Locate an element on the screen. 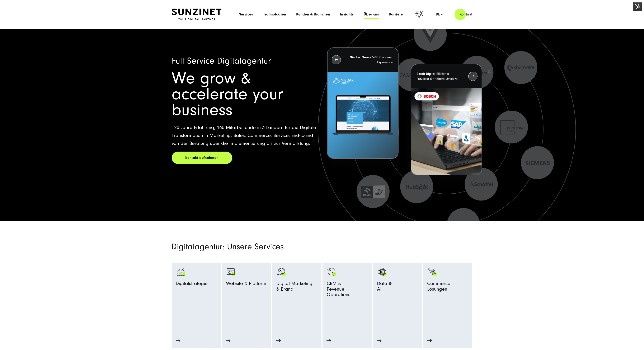 The height and width of the screenshot is (350, 644). a: Browser Symbol als Zeichen für Web Development - Digitalagentur SUNZINET programming-browser-prog... is located at coordinates (247, 298).